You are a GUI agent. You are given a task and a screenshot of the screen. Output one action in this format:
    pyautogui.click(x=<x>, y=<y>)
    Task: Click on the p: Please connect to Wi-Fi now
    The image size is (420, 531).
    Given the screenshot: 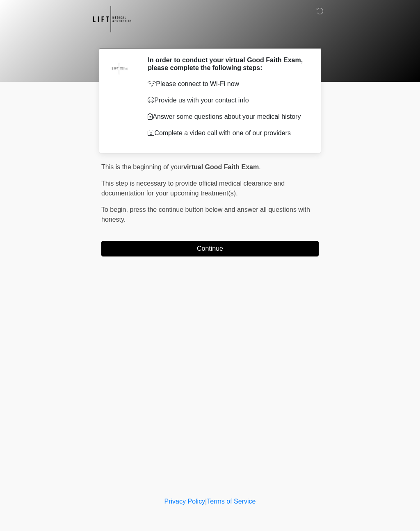 What is the action you would take?
    pyautogui.click(x=227, y=84)
    